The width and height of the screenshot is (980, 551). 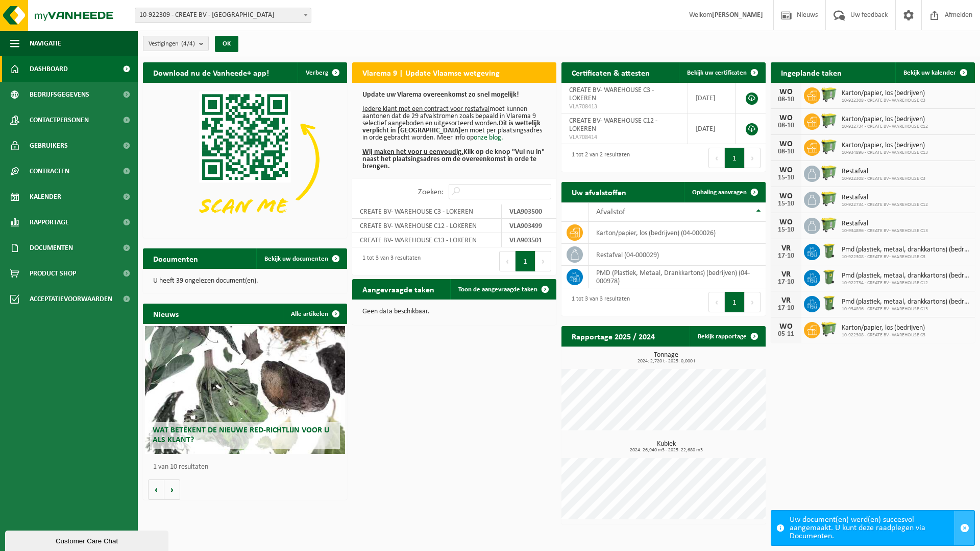 I want to click on span: Verberg, so click(x=317, y=72).